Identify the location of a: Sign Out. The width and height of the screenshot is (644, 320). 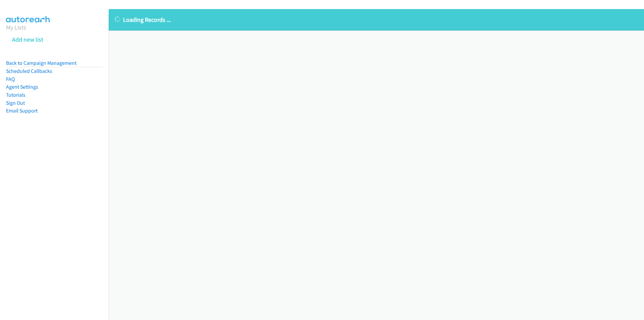
(16, 103).